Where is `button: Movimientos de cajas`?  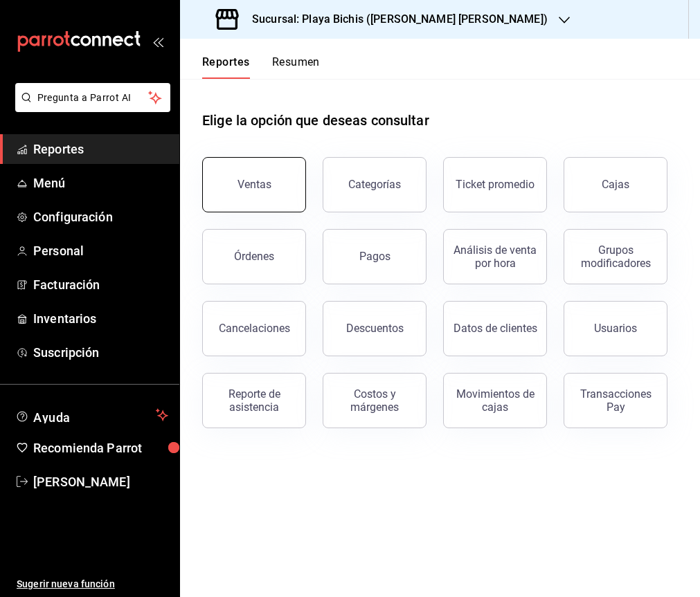 button: Movimientos de cajas is located at coordinates (495, 401).